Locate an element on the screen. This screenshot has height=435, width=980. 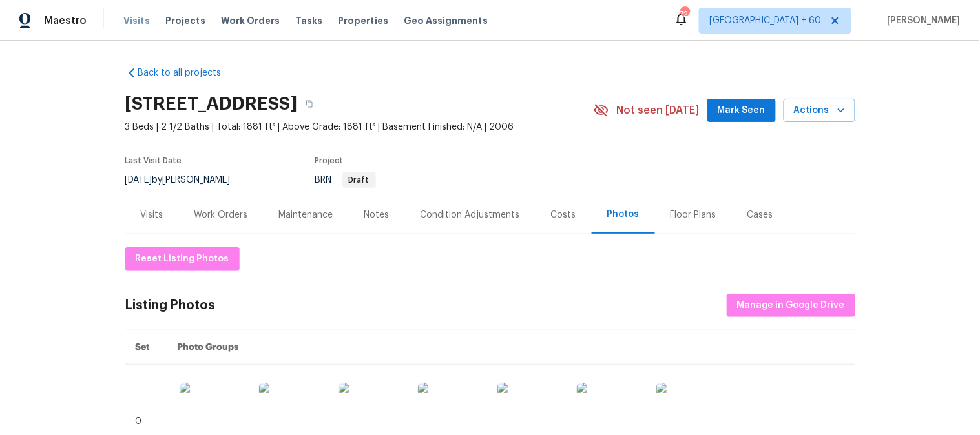
span: Visits is located at coordinates (136, 20).